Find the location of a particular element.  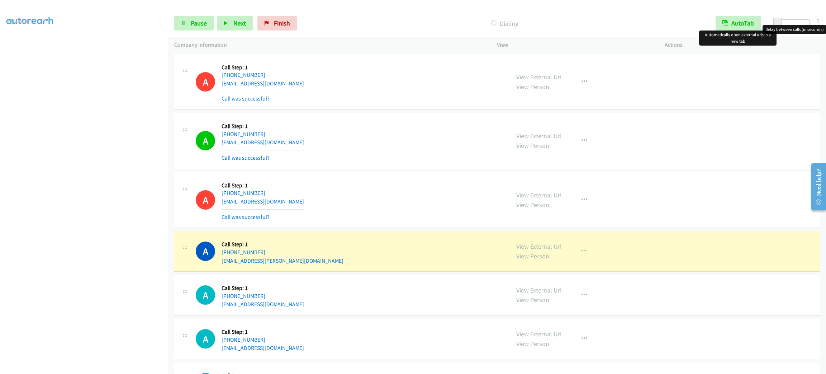

button: Next is located at coordinates (235, 23).